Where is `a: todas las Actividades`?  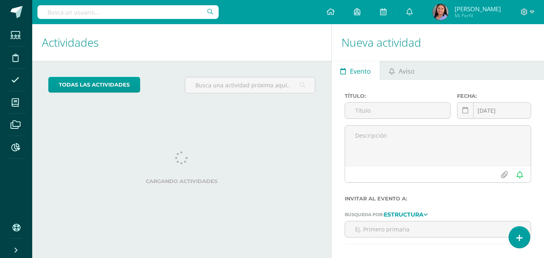
a: todas las Actividades is located at coordinates (94, 85).